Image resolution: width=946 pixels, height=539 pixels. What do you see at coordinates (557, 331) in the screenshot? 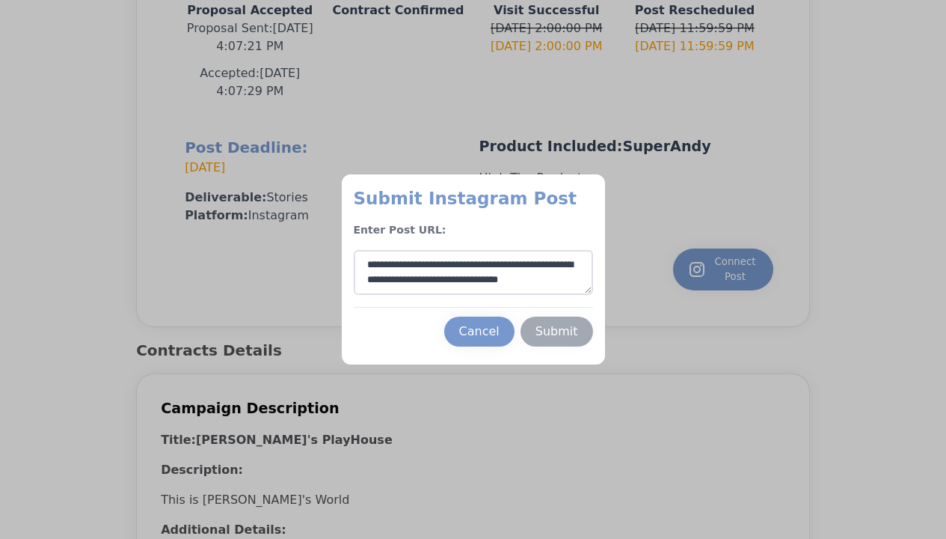
I see `button: Submit` at bounding box center [557, 331].